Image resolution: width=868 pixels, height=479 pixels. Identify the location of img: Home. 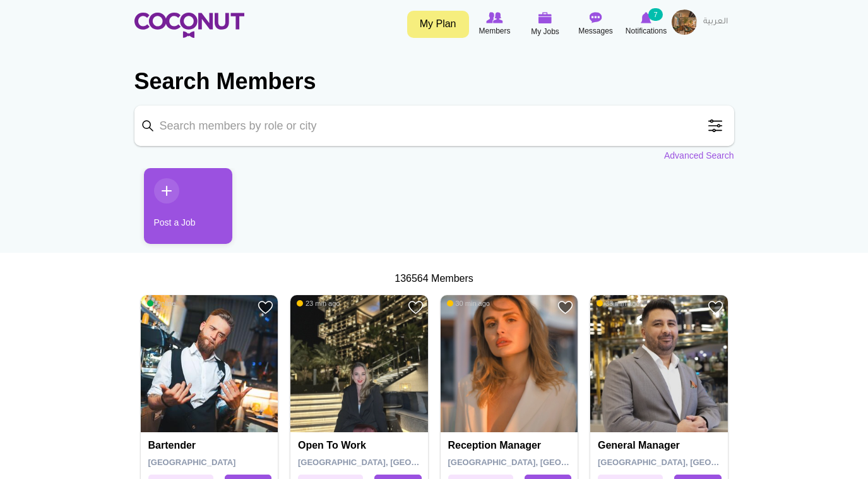
(189, 25).